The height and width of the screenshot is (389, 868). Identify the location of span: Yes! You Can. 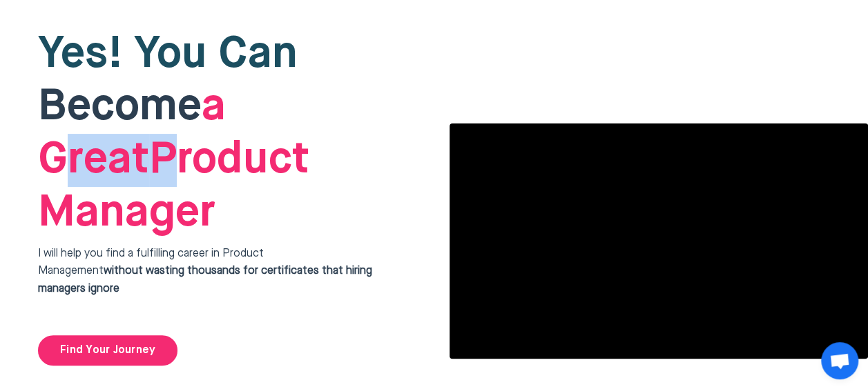
(168, 55).